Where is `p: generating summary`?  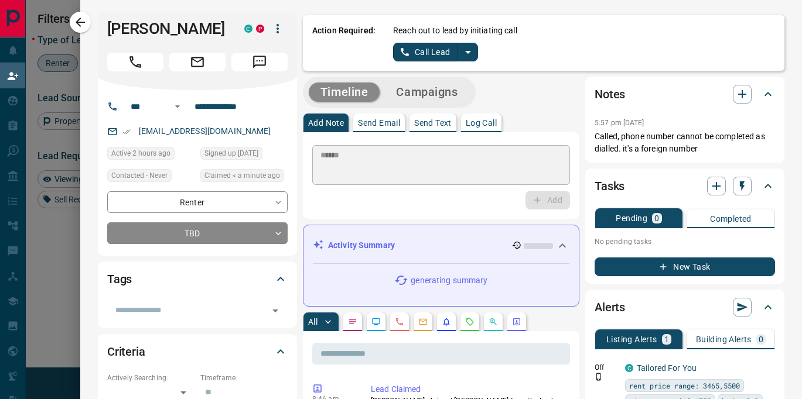 p: generating summary is located at coordinates (448, 280).